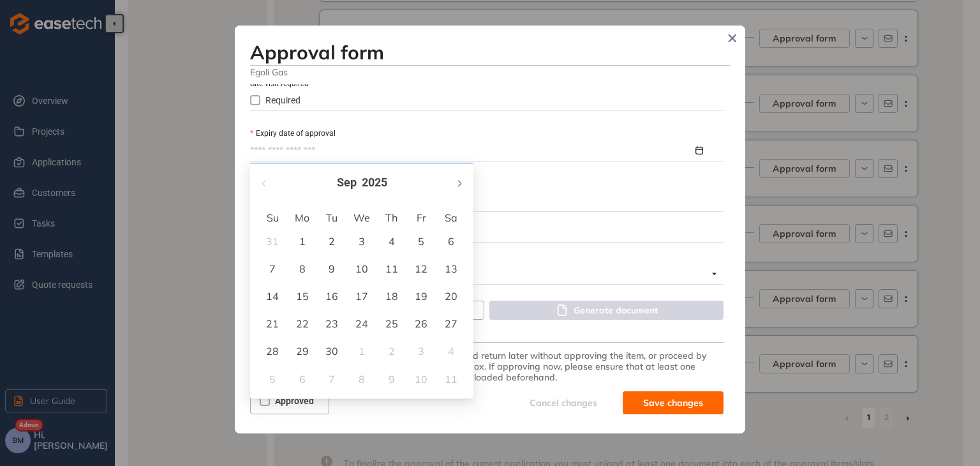  Describe the element at coordinates (361, 217) in the screenshot. I see `th: We` at that location.